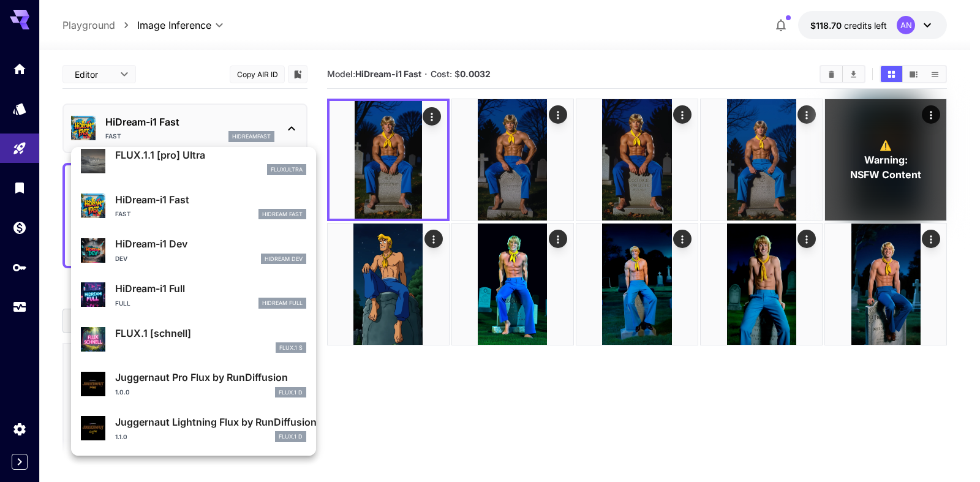 The height and width of the screenshot is (482, 980). Describe the element at coordinates (193, 295) in the screenshot. I see `div: HiDream-i1 FullFullHiDream Full` at that location.